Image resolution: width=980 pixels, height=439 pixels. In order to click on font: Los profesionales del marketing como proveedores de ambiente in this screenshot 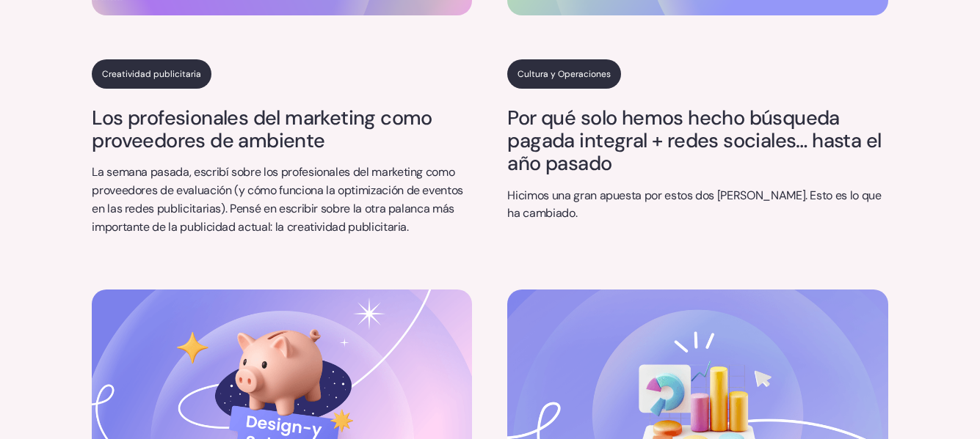, I will do `click(261, 129)`.